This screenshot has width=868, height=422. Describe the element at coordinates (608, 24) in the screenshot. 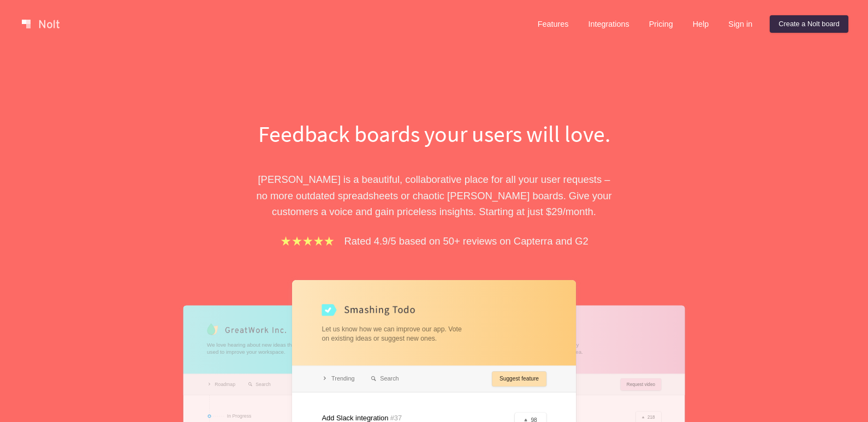

I see `a: Integrations` at that location.